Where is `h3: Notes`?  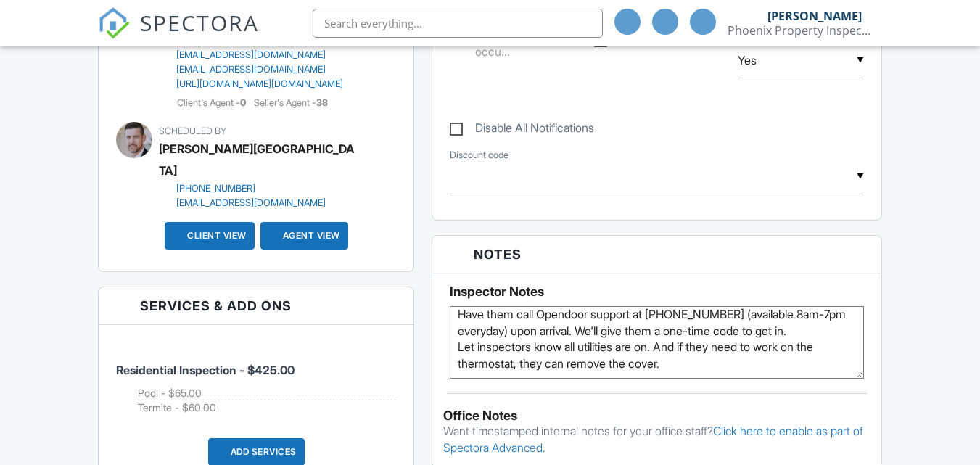
h3: Notes is located at coordinates (656, 254).